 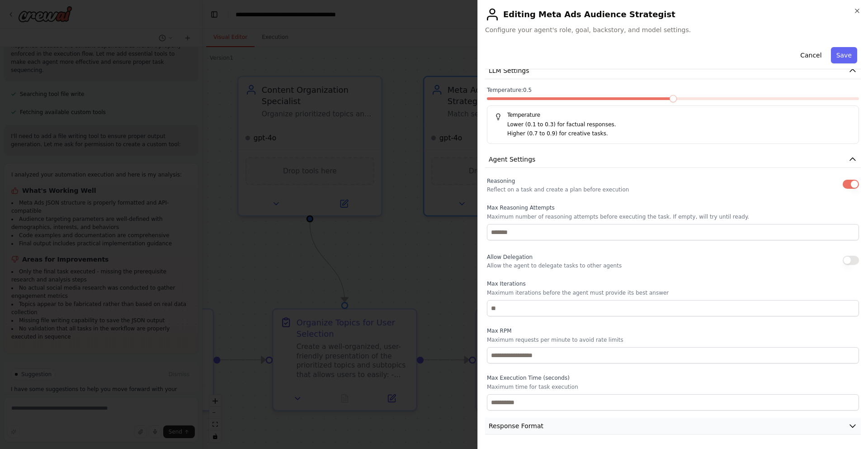 I want to click on p: Maximum requests per minute to avoid rate limits, so click(x=673, y=340).